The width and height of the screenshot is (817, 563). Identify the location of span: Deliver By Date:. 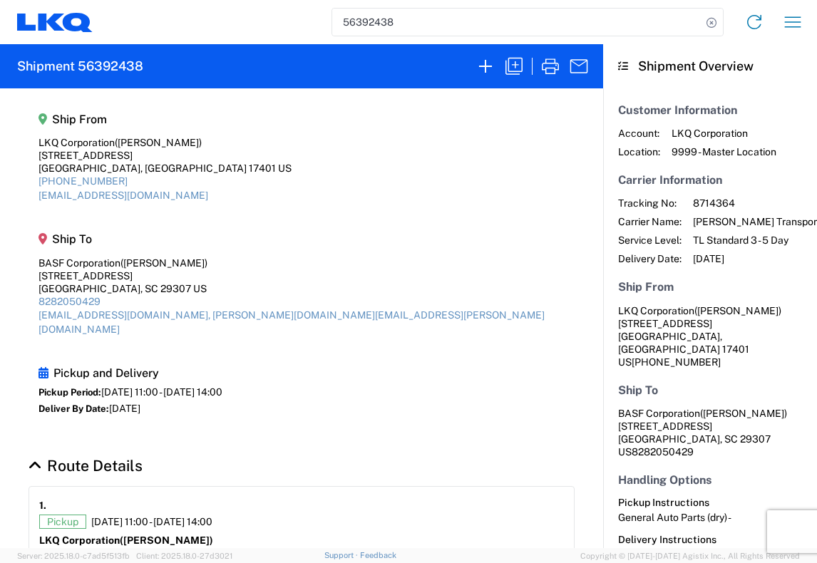
(73, 408).